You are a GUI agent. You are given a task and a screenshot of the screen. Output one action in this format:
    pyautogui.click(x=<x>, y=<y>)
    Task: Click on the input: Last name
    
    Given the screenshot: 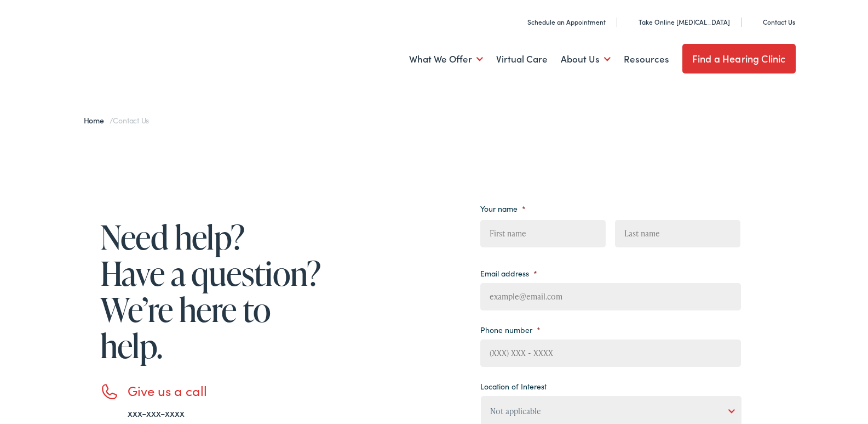 What is the action you would take?
    pyautogui.click(x=678, y=233)
    